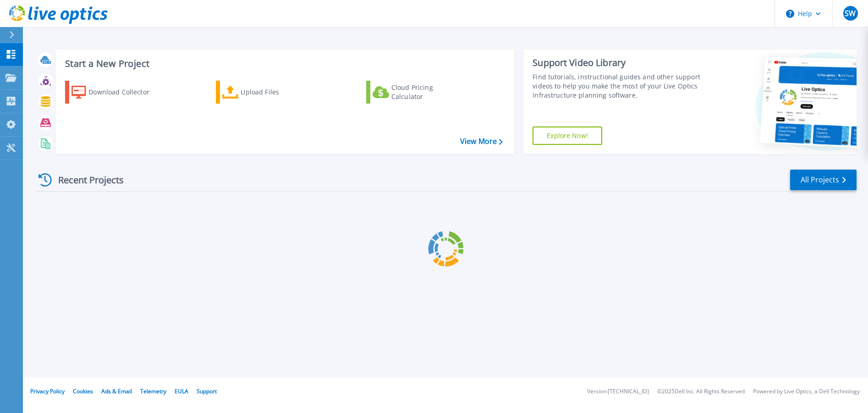  Describe the element at coordinates (700, 392) in the screenshot. I see `li: © 2025 Dell Inc. All Rights Reserved` at that location.